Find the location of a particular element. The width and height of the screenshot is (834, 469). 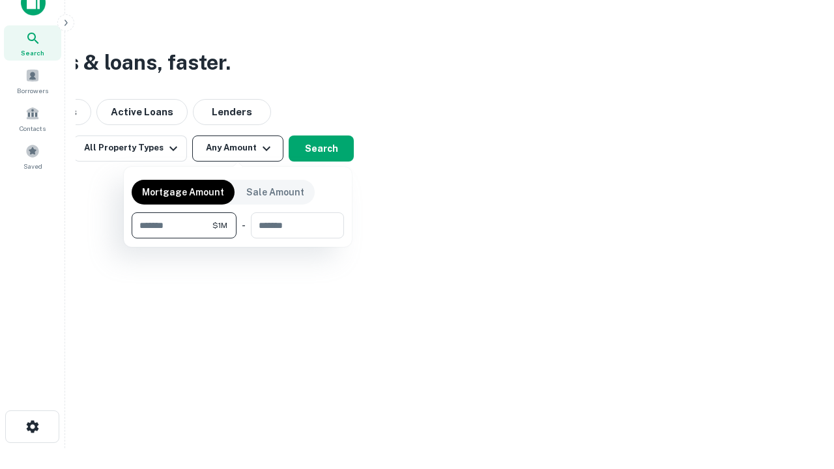

p: Mortgage Amount is located at coordinates (183, 192).